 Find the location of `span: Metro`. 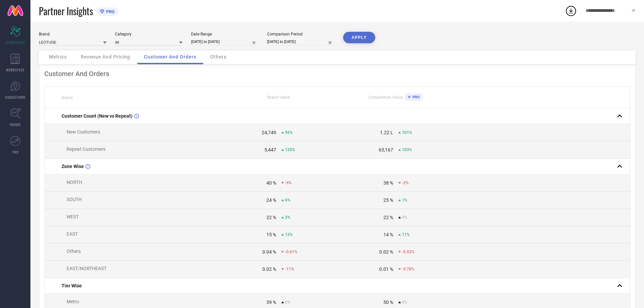

span: Metro is located at coordinates (72, 302).